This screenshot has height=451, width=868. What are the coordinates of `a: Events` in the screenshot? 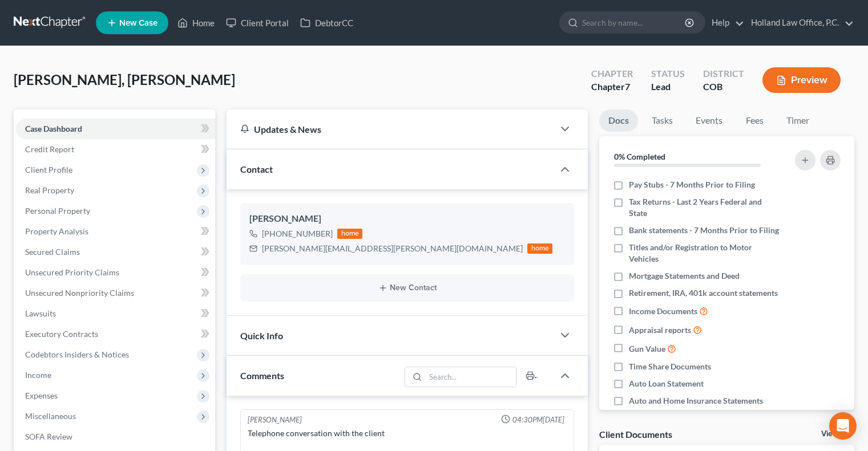 It's located at (709, 120).